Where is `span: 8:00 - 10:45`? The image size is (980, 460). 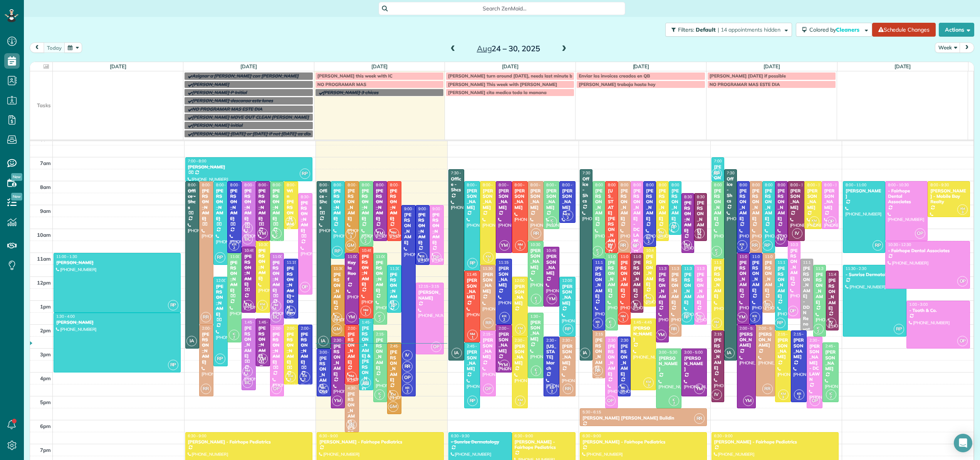 span: 8:00 - 10:45 is located at coordinates (255, 185).